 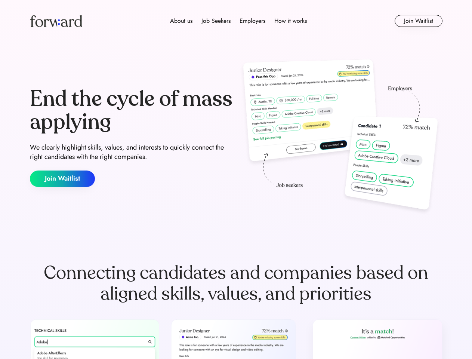 What do you see at coordinates (291, 21) in the screenshot?
I see `div: How it works` at bounding box center [291, 21].